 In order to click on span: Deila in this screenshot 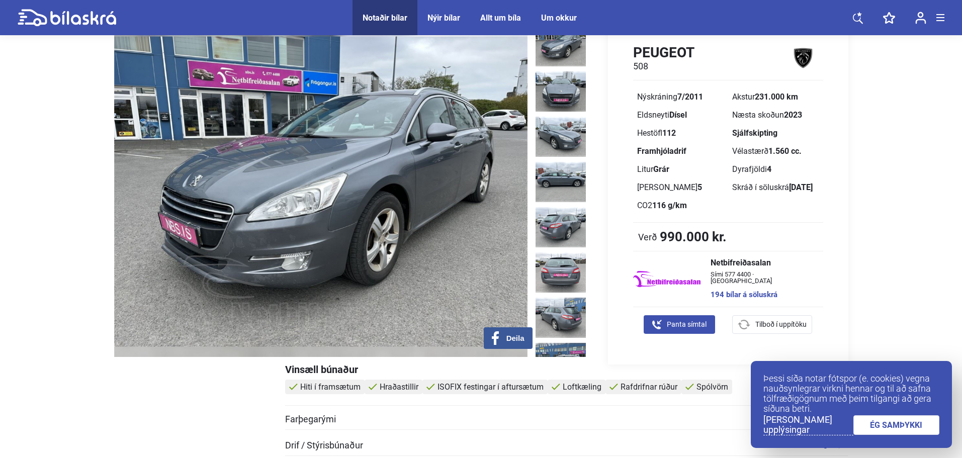, I will do `click(515, 338)`.